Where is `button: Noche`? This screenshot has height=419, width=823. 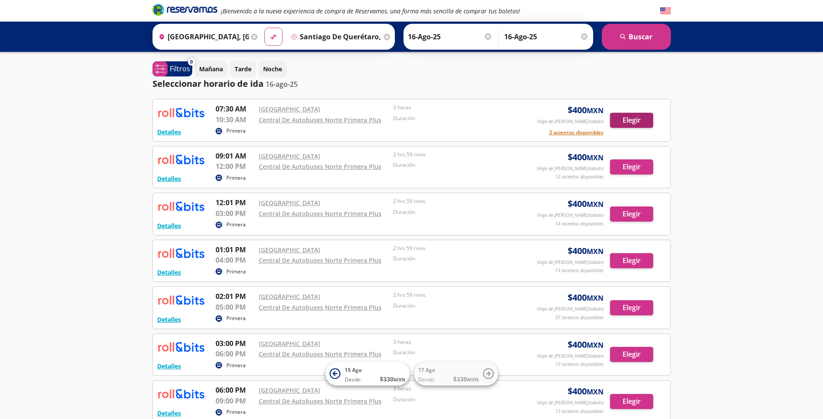
button: Noche is located at coordinates (273, 69).